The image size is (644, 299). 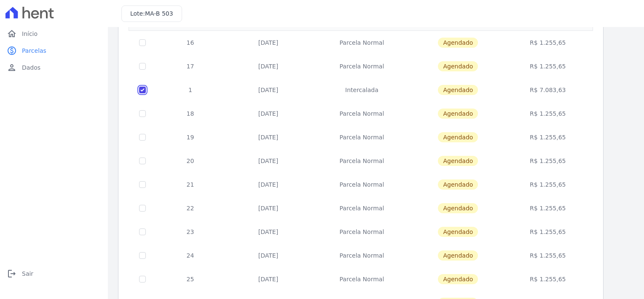 What do you see at coordinates (54, 51) in the screenshot?
I see `a: paidParcelas` at bounding box center [54, 51].